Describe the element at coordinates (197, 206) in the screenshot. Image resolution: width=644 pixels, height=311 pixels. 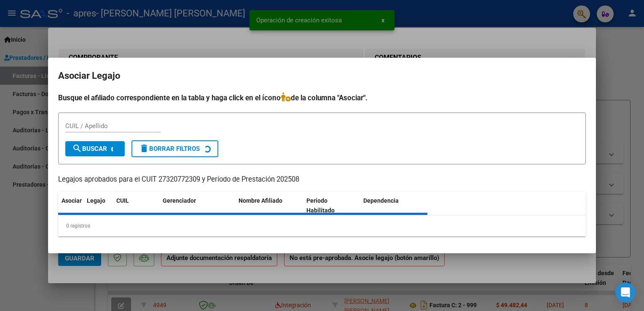
I see `datatable-header-cell: Gerenciador` at that location.